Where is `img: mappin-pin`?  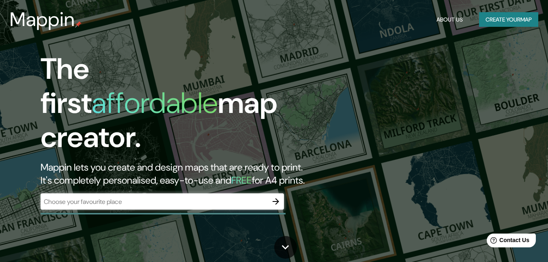 img: mappin-pin is located at coordinates (78, 24).